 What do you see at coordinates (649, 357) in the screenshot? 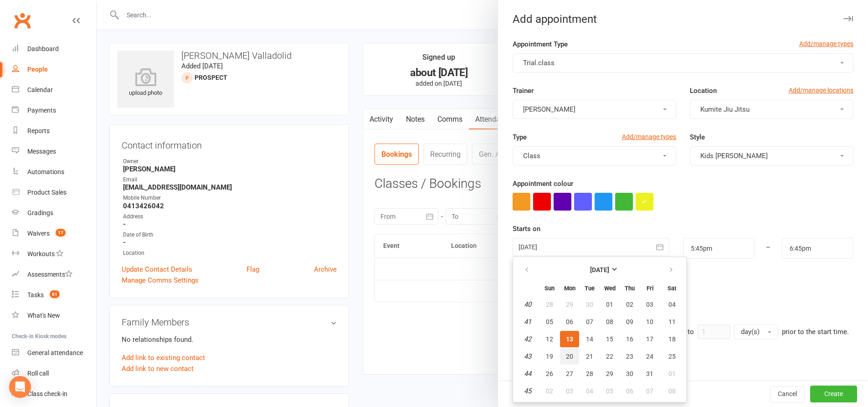
I see `button: 24` at bounding box center [649, 357].